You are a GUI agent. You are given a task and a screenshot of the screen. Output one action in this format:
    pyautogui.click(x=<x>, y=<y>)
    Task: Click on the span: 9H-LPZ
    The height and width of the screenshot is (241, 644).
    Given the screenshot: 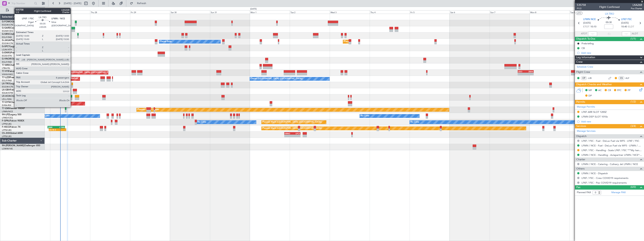 What is the action you would take?
    pyautogui.click(x=5, y=114)
    